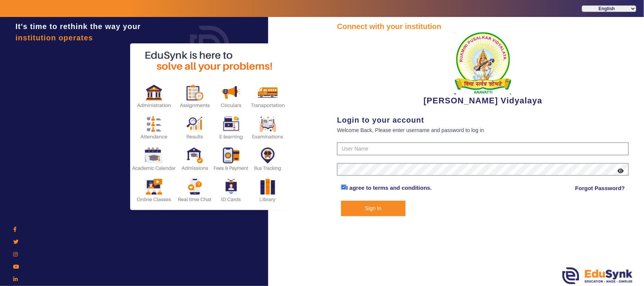 The image size is (644, 286). Describe the element at coordinates (483, 63) in the screenshot. I see `img: 1f9ccde3-ca7c-4581-b515-4fcda2067381` at that location.